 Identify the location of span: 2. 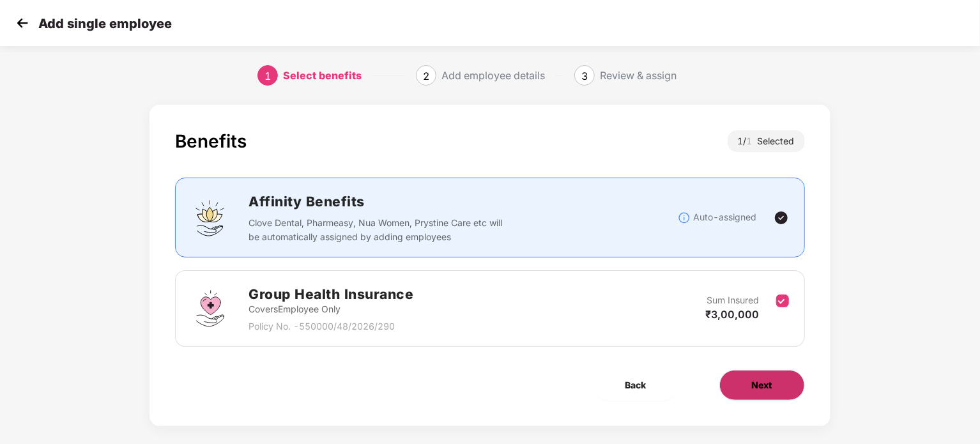
(426, 76).